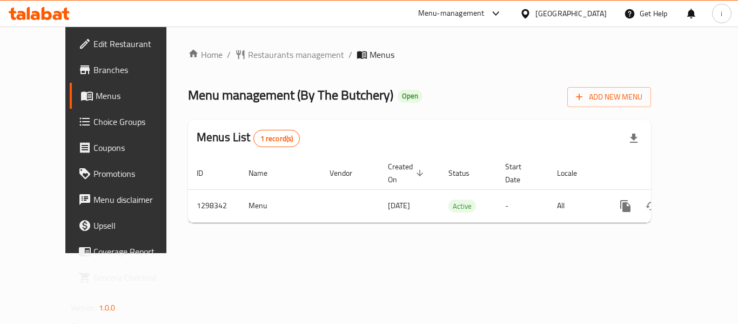 The image size is (738, 324). I want to click on table: enhanced table, so click(457, 190).